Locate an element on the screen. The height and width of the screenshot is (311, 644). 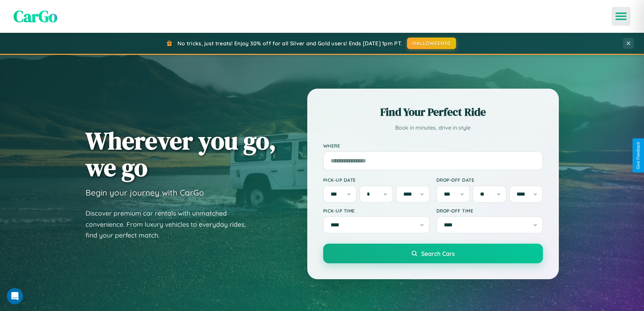
label: Pick-up Time is located at coordinates (377, 210).